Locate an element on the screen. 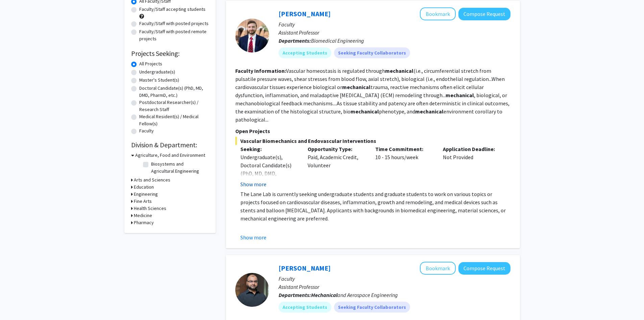  h2: Division & Department: is located at coordinates (170, 145).